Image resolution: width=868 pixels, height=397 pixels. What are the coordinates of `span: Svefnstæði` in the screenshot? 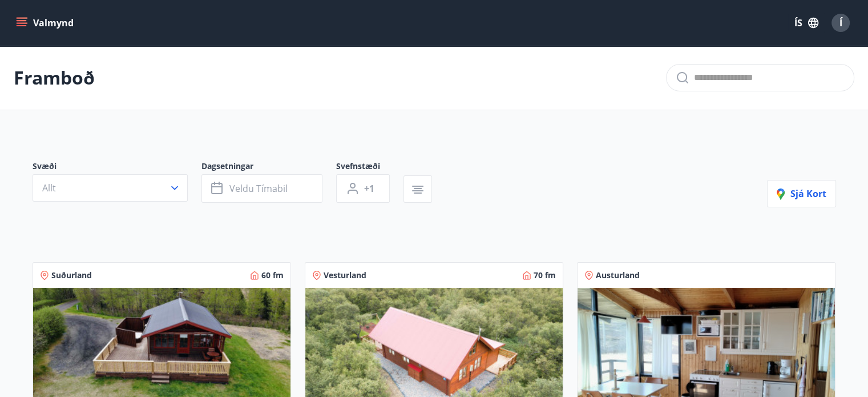 It's located at (370, 167).